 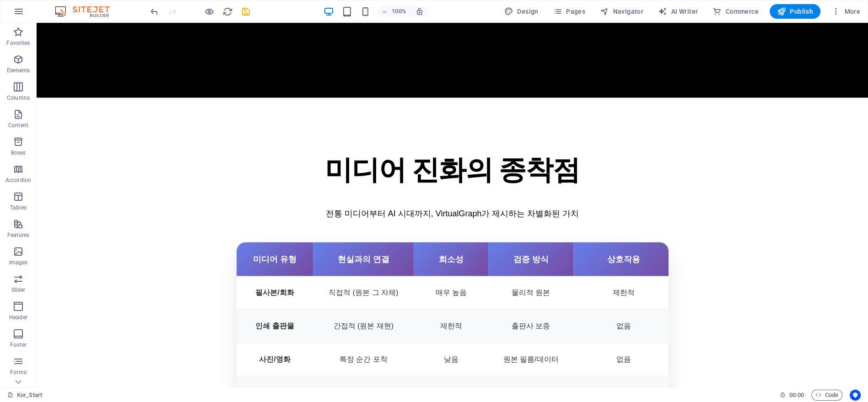 What do you see at coordinates (19, 290) in the screenshot?
I see `p: Slider` at bounding box center [19, 290].